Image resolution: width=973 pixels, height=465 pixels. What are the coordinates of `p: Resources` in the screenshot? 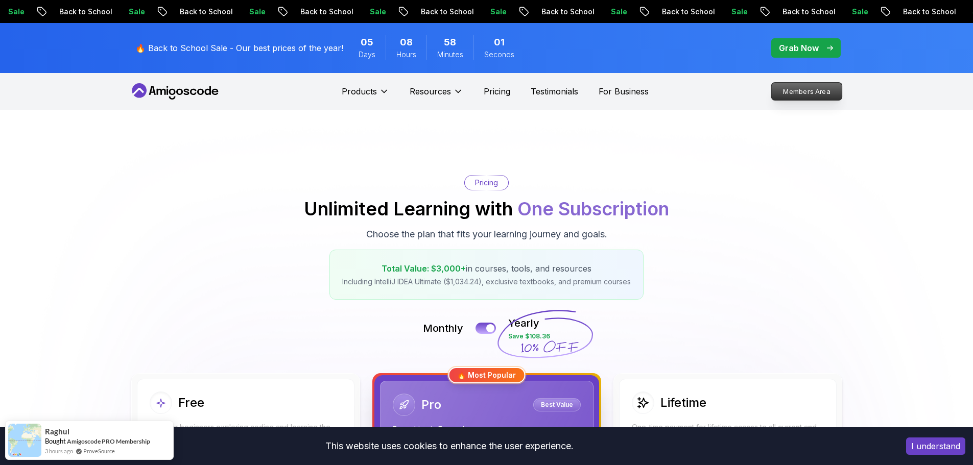 It's located at (430, 91).